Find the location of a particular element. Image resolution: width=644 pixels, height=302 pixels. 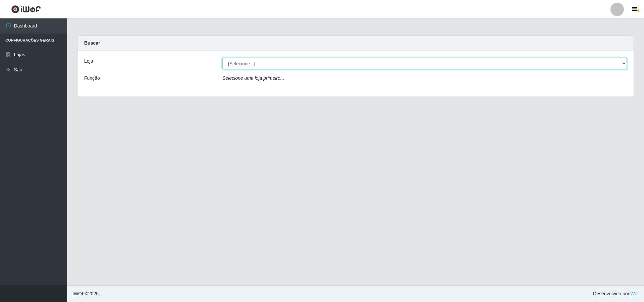

span: Desenvolvido por is located at coordinates (616, 294).